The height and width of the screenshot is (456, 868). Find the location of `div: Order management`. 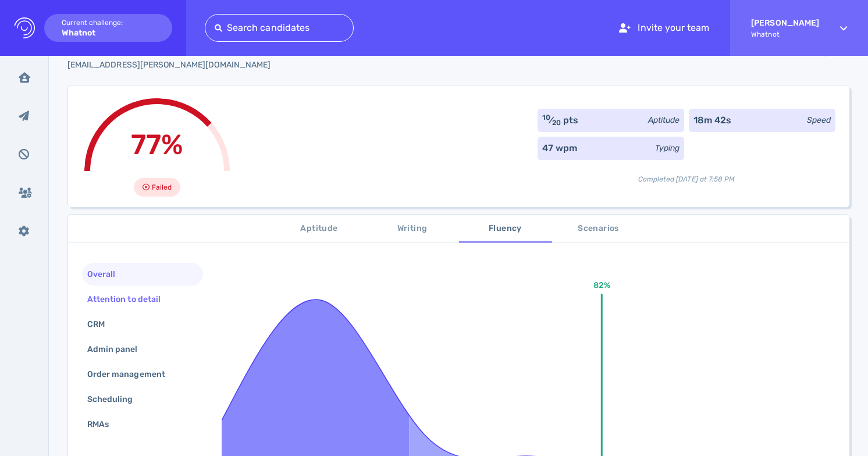

div: Order management is located at coordinates (132, 374).